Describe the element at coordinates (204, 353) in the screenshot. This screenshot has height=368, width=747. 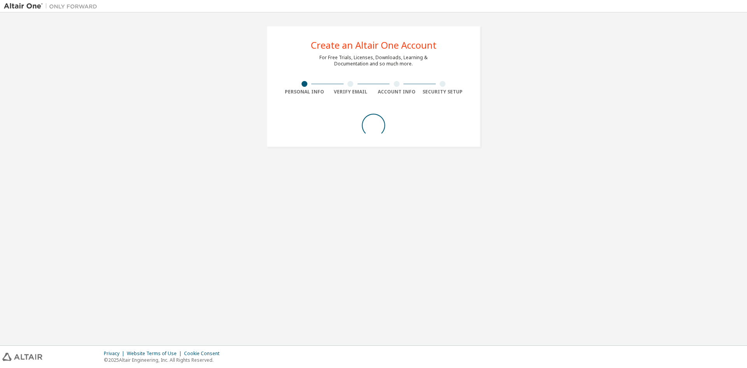
I see `div: Cookie Consent` at that location.